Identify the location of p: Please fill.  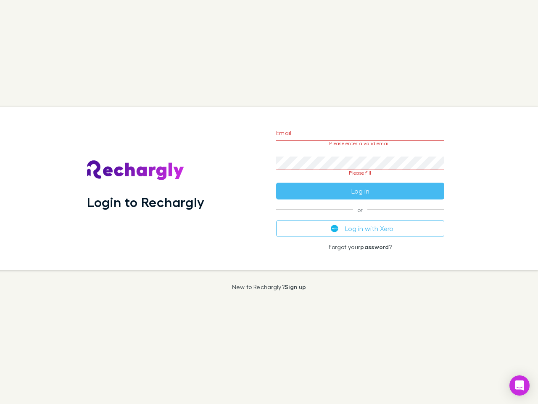
(360, 173).